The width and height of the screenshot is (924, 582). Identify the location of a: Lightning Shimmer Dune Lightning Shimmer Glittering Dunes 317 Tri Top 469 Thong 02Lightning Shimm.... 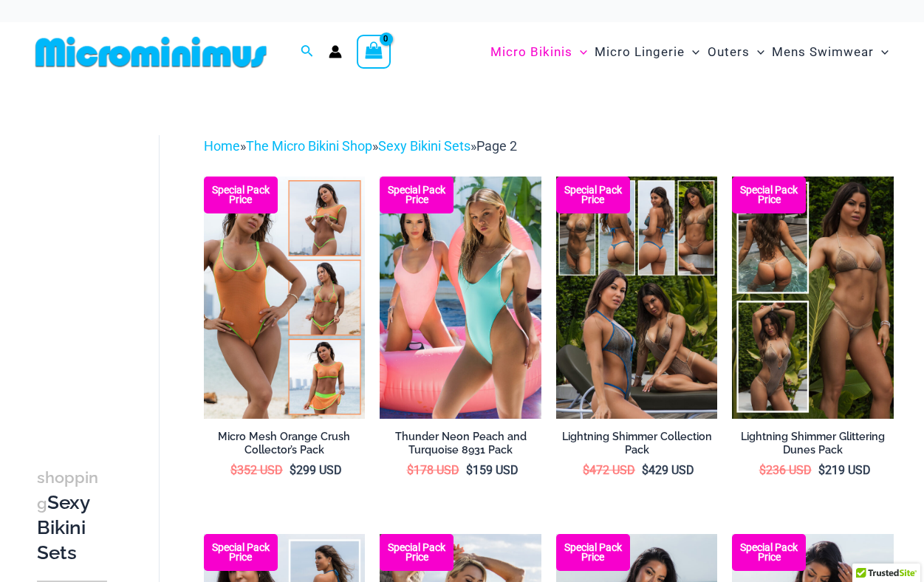
(813, 297).